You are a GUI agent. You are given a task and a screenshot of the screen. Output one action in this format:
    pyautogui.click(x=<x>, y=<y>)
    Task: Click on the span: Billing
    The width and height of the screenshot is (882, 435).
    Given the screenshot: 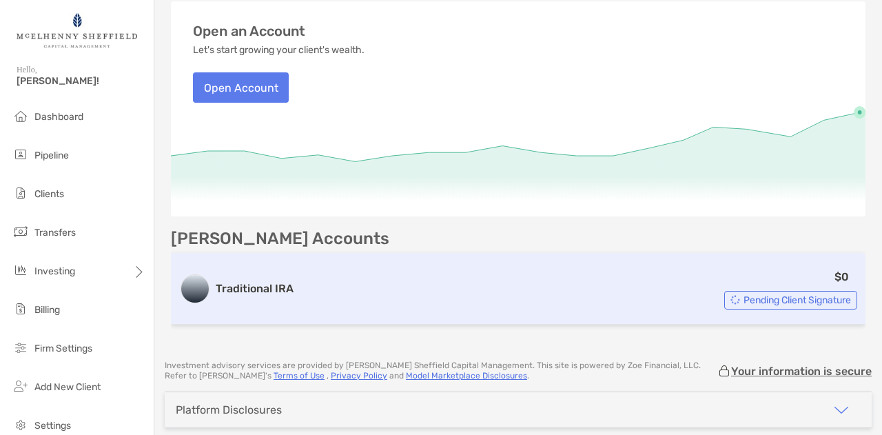 What is the action you would take?
    pyautogui.click(x=47, y=309)
    